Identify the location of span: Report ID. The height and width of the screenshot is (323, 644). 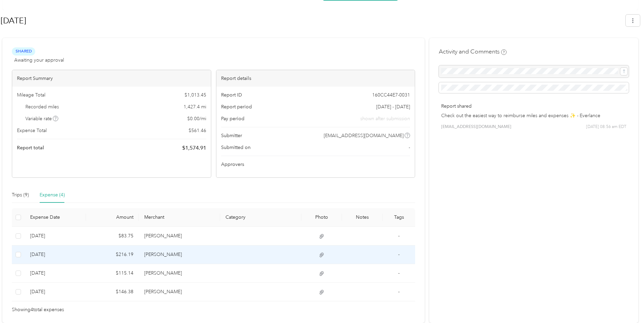
(231, 95).